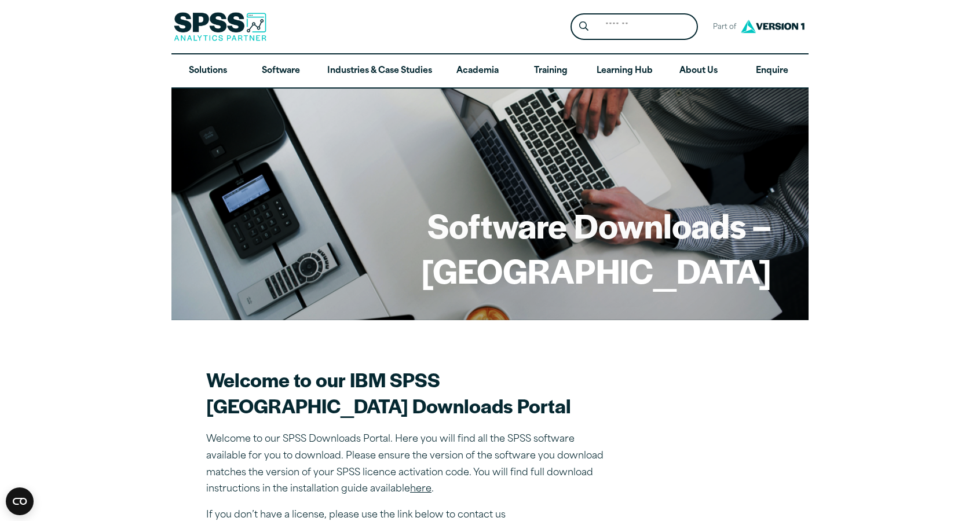  I want to click on button: Search magnifying glass icon, so click(584, 27).